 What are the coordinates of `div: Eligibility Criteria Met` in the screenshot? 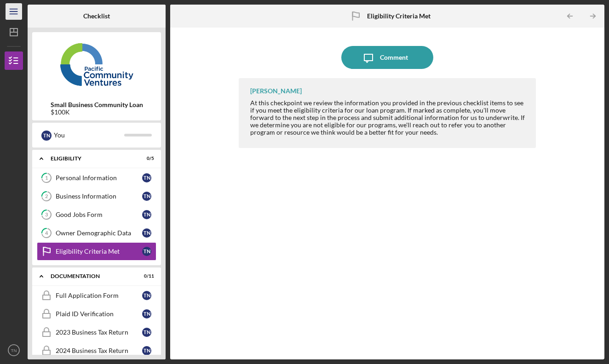 It's located at (99, 252).